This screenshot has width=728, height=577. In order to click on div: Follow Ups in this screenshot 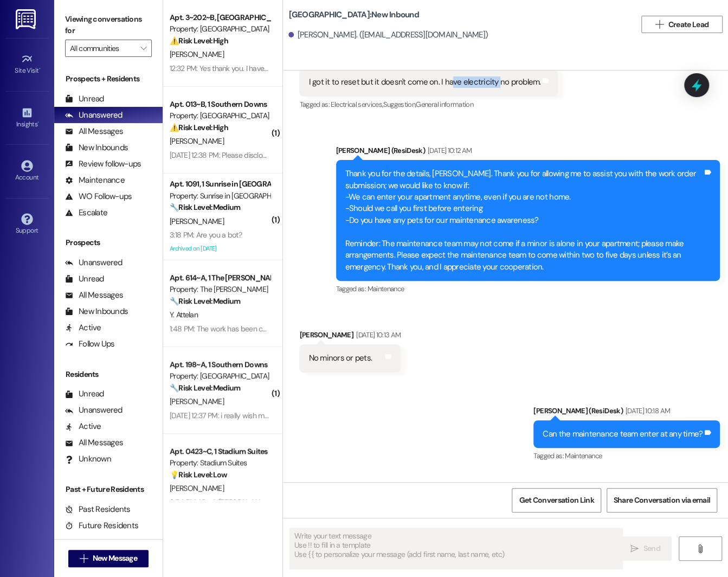, I will do `click(90, 343)`.